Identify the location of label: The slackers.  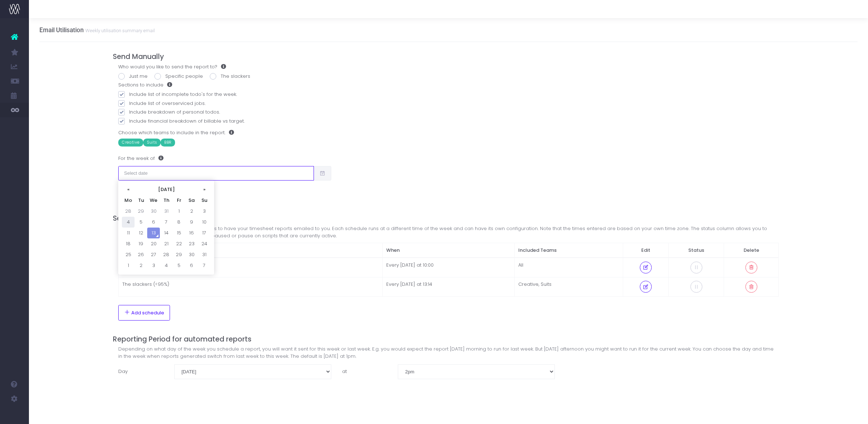
(230, 76).